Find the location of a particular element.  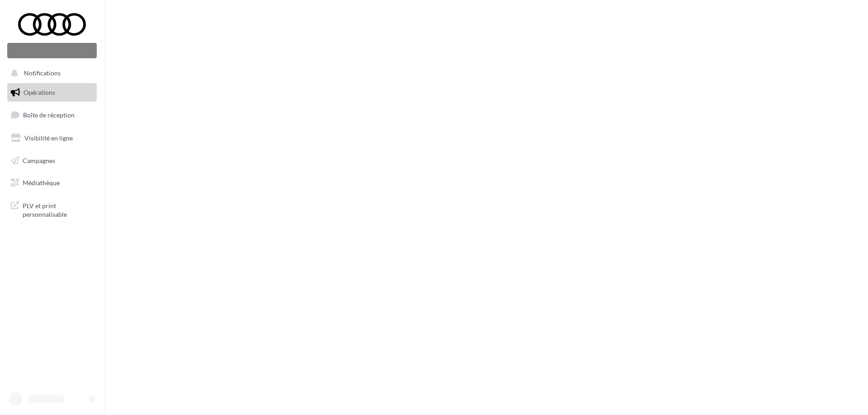

span: Boîte de réception is located at coordinates (49, 114).